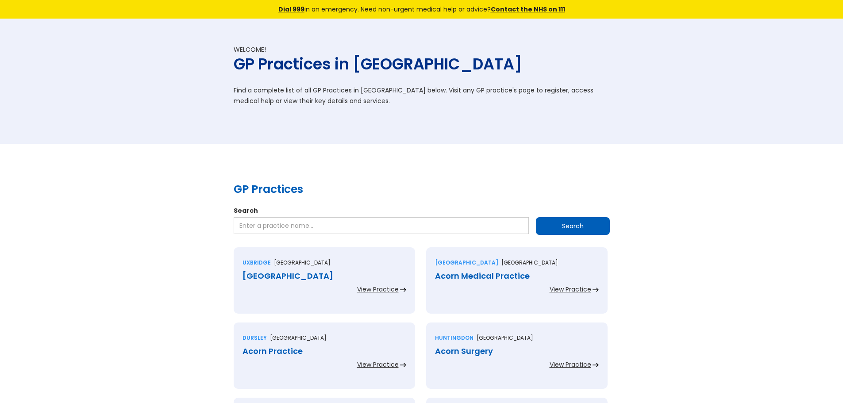 The height and width of the screenshot is (403, 843). Describe the element at coordinates (324, 351) in the screenshot. I see `div: Acorn Practice` at that location.